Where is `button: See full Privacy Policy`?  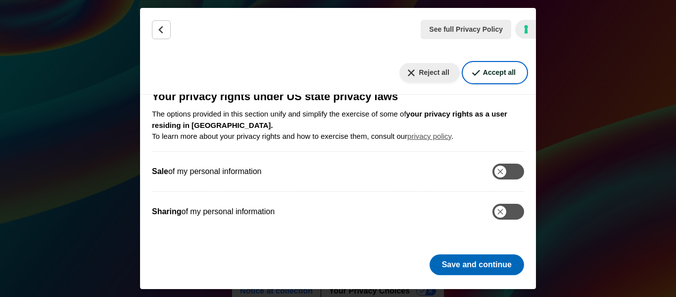 button: See full Privacy Policy is located at coordinates (466, 29).